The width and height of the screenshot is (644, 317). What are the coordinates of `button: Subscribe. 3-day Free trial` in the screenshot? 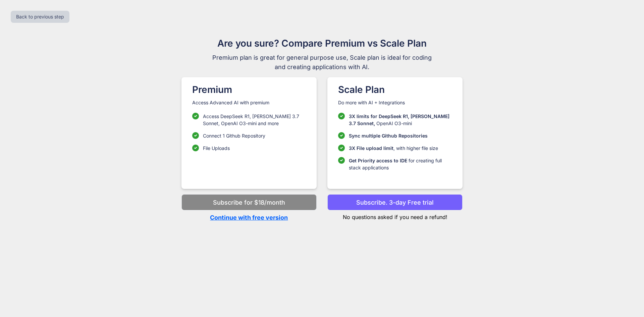 It's located at (395, 202).